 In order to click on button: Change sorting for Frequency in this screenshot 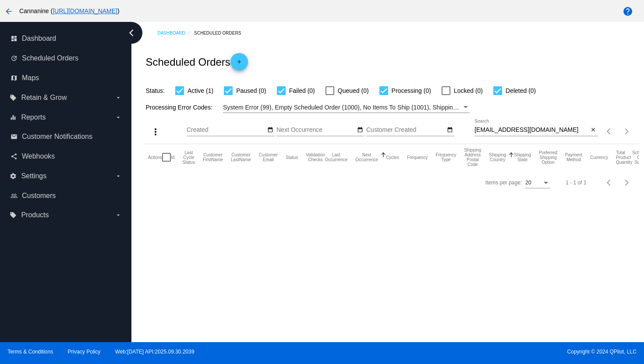, I will do `click(417, 157)`.